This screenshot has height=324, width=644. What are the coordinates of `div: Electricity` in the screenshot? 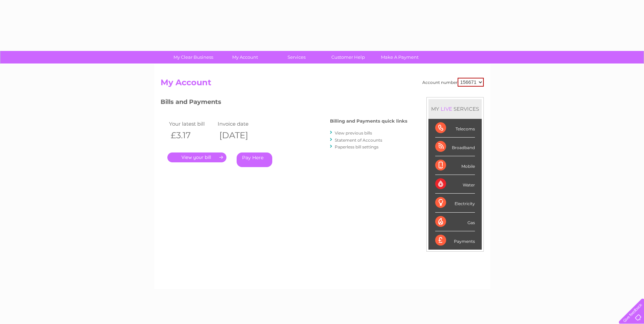 It's located at (455, 203).